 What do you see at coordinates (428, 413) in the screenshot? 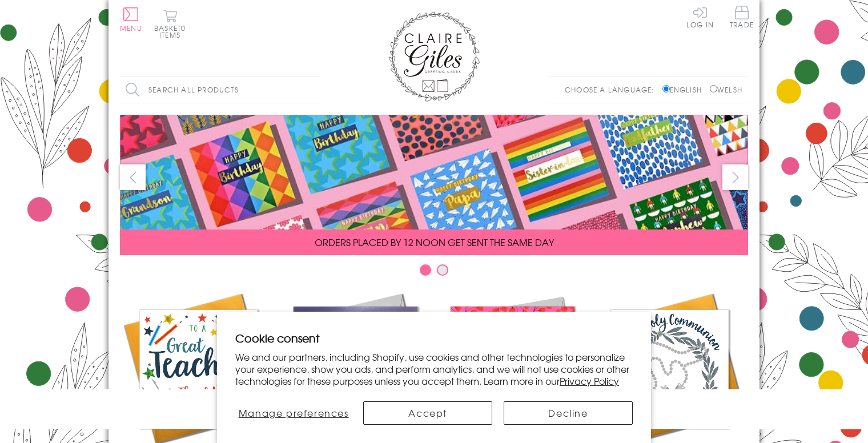
I see `button: Accept` at bounding box center [428, 413].